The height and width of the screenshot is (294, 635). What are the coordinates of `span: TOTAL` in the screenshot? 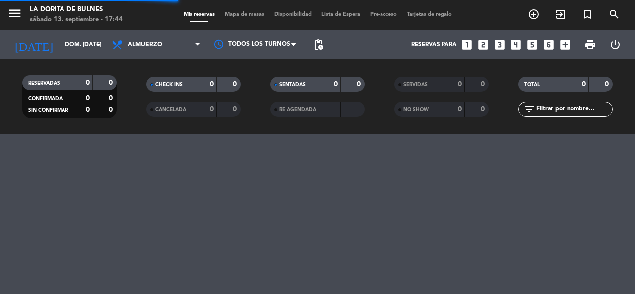 It's located at (531, 85).